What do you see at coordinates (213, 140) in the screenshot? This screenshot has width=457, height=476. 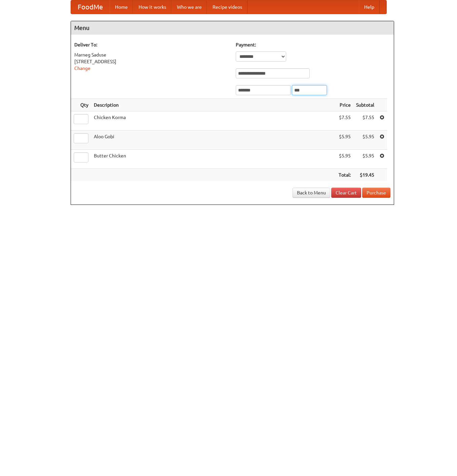 I see `td: Aloo Gobi` at bounding box center [213, 140].